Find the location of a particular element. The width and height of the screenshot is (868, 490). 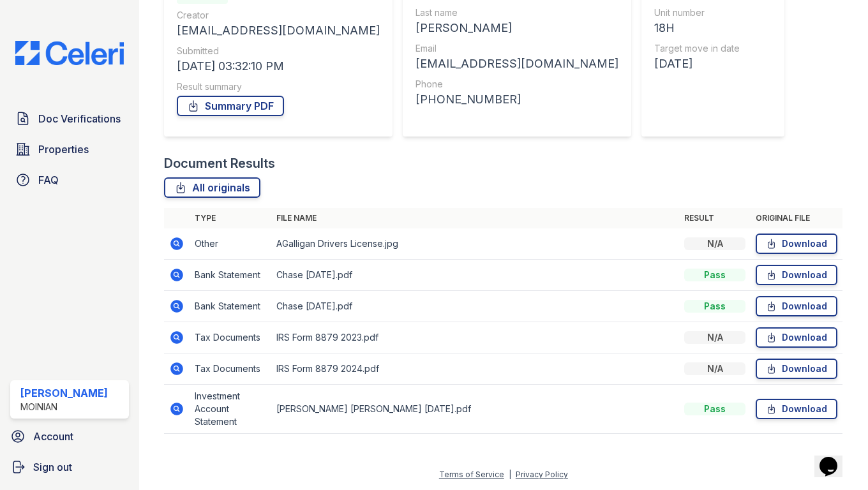

span: FAQ is located at coordinates (49, 179).